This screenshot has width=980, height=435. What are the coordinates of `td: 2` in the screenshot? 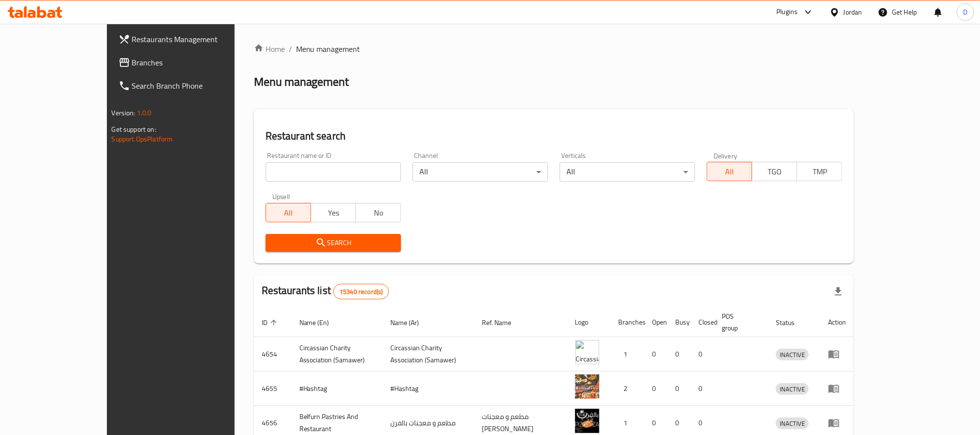 It's located at (628, 388).